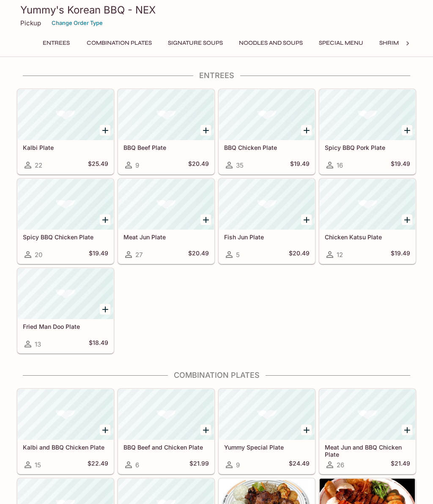  I want to click on span: 22, so click(38, 165).